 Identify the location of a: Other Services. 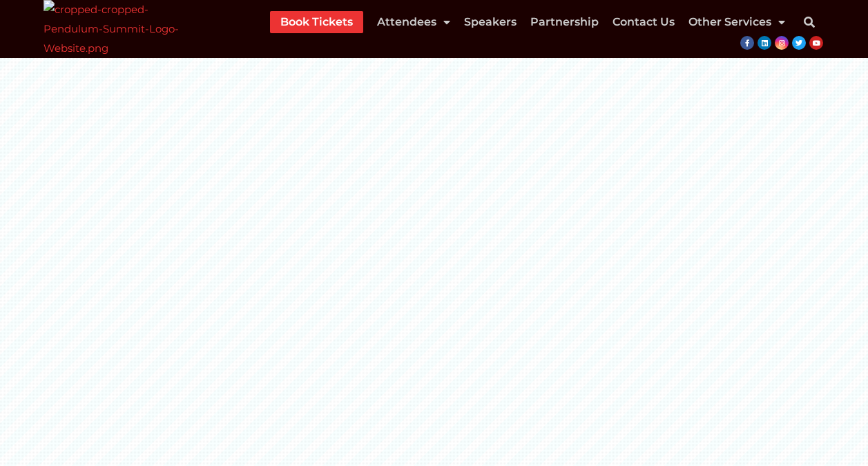
(737, 22).